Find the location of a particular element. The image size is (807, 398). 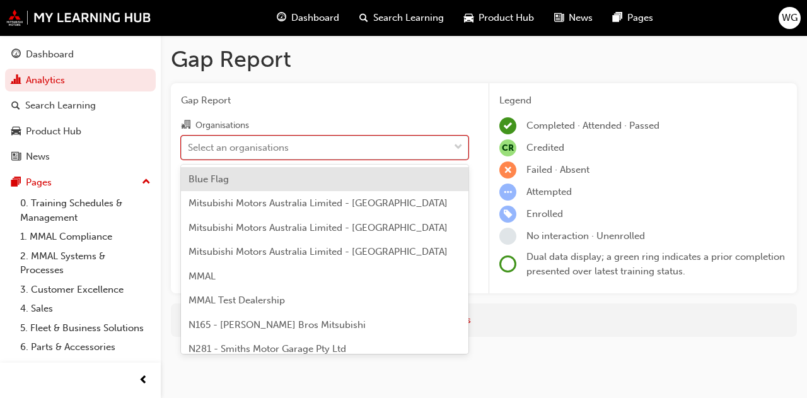

span: prev-icon is located at coordinates (143, 380).